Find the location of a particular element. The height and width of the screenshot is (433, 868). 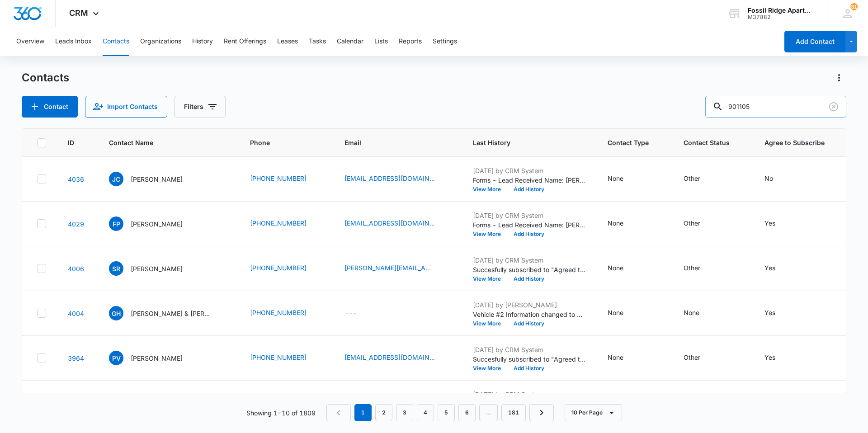

input: Search Contacts is located at coordinates (776, 106).